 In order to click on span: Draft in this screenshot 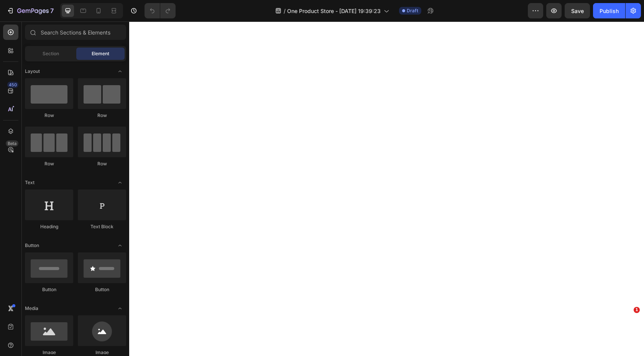, I will do `click(413, 11)`.